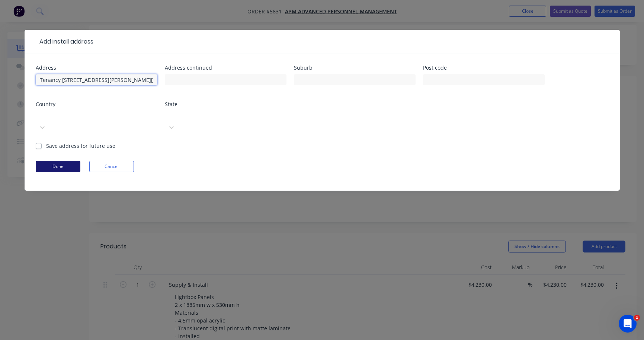 The image size is (644, 340). Describe the element at coordinates (58, 167) in the screenshot. I see `button: Done` at that location.